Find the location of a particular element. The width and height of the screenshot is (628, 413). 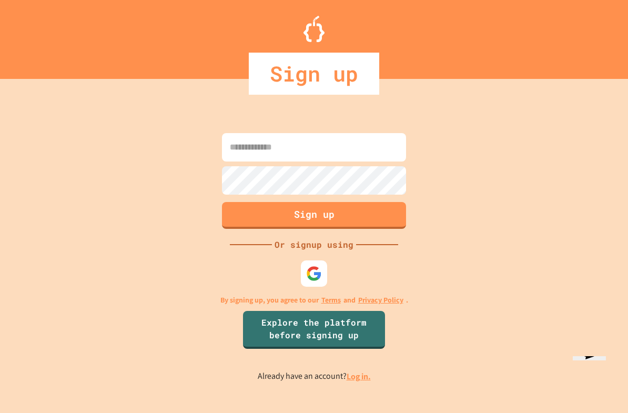

img: Logo.svg is located at coordinates (314, 29).